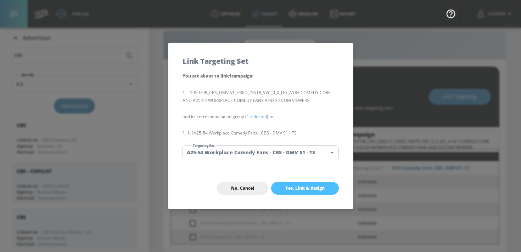 This screenshot has height=252, width=521. I want to click on button: No, Cancel, so click(242, 189).